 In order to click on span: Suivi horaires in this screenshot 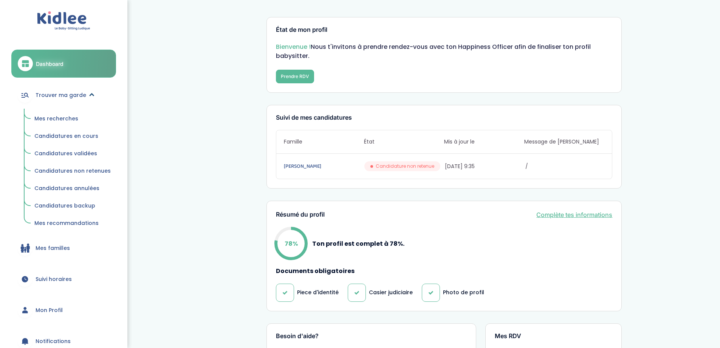, I will do `click(54, 279)`.